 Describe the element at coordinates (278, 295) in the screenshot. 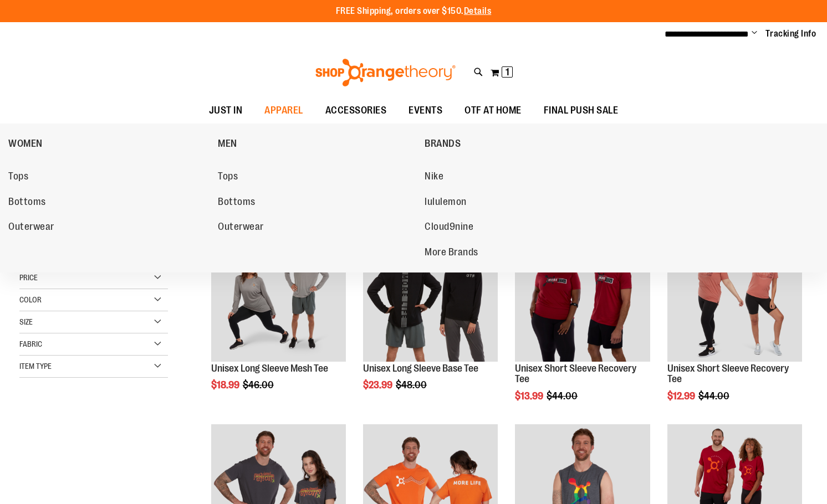

I see `a: Unisex Long Sleeve Mesh Tee primary image` at that location.